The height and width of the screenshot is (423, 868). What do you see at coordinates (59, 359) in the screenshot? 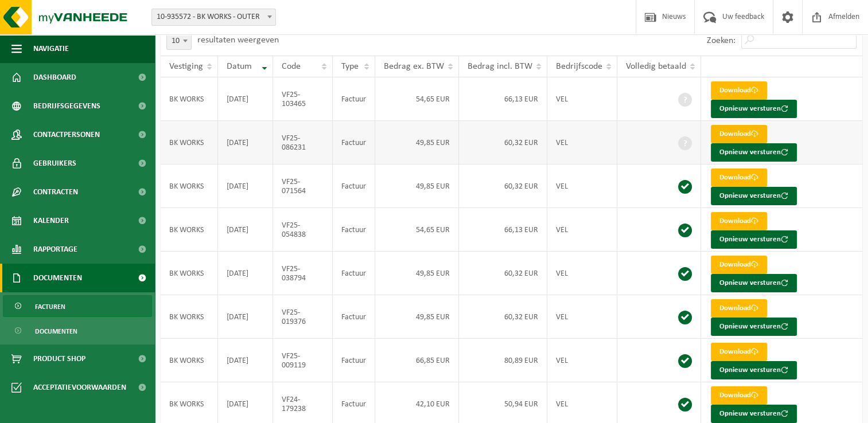
I see `span: Product Shop` at bounding box center [59, 359].